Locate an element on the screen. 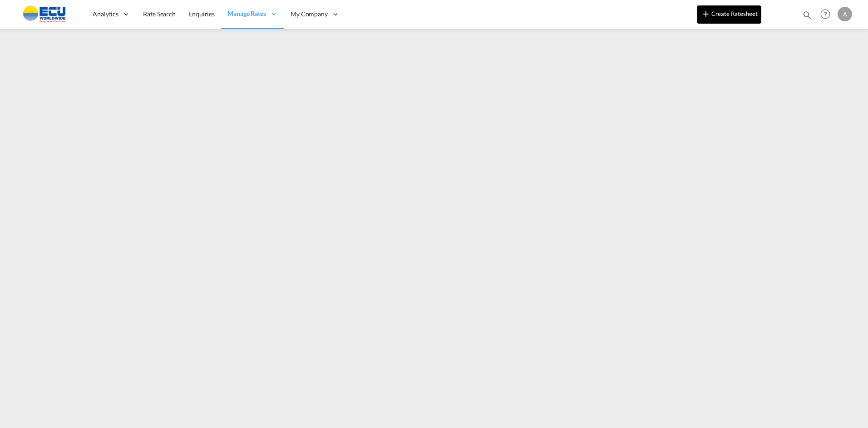  div: A is located at coordinates (845, 14).